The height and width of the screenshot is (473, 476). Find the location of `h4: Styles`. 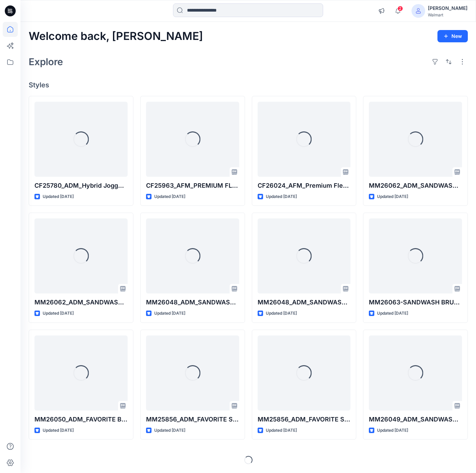

h4: Styles is located at coordinates (248, 85).